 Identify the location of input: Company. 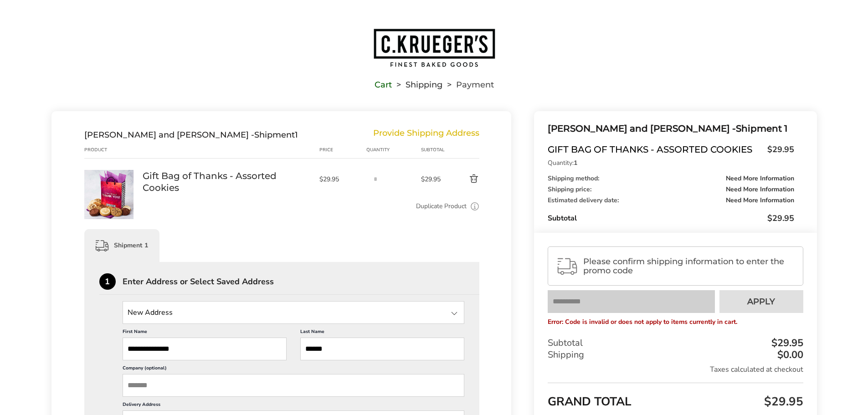
(293, 385).